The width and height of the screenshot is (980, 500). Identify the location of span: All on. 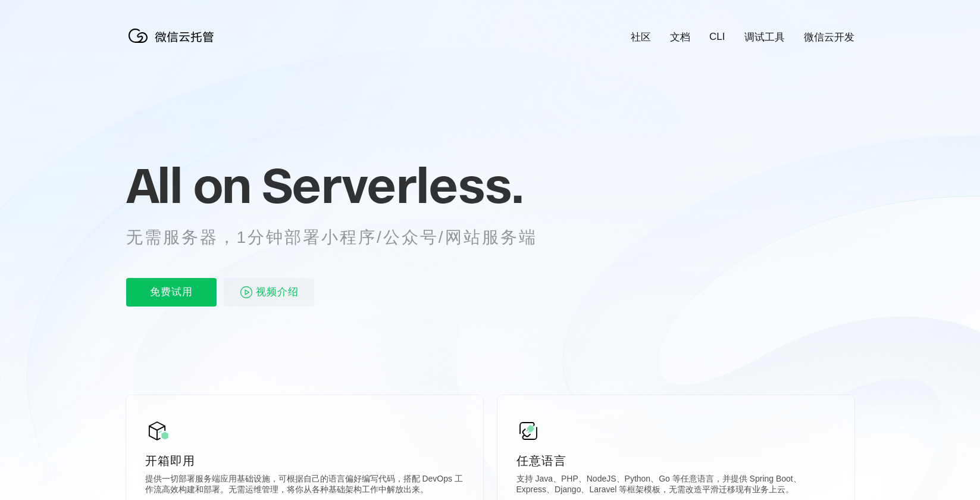
(188, 185).